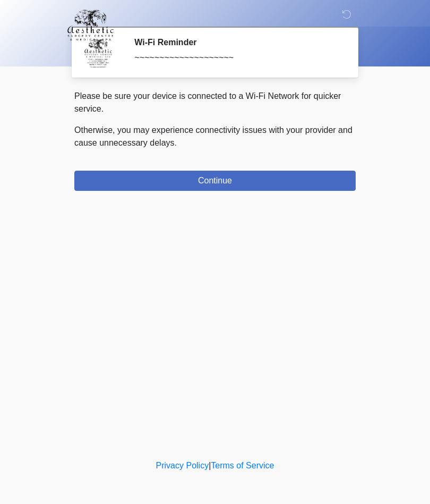 This screenshot has height=504, width=430. I want to click on a: Terms of Service, so click(242, 465).